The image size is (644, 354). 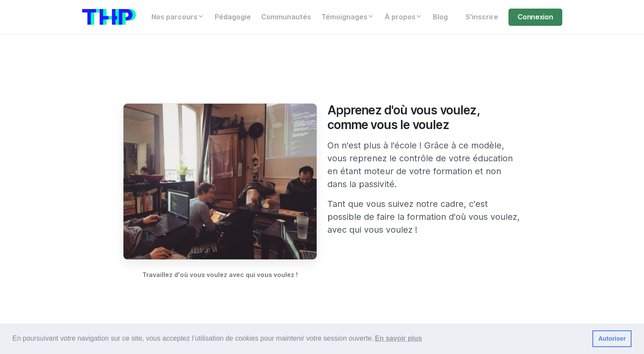 I want to click on h3: Apprenez d'où vous voulez, comme vous le voulez, so click(x=425, y=117).